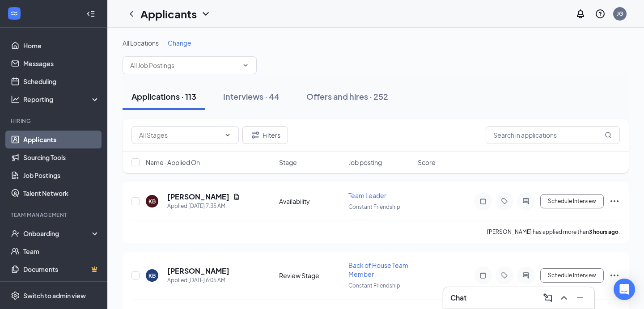  Describe the element at coordinates (179, 43) in the screenshot. I see `span: Change` at that location.